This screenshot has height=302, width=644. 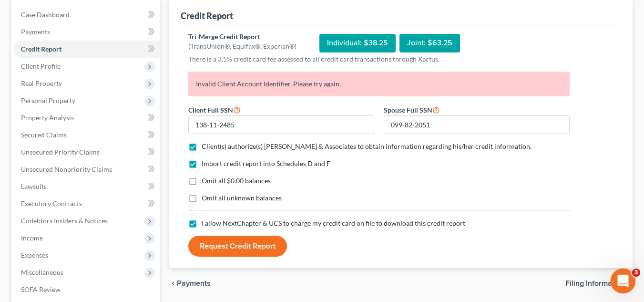 I want to click on p: There is a 3.5% credit card fee assessed to all credit card transactions through Xactus., so click(x=379, y=59).